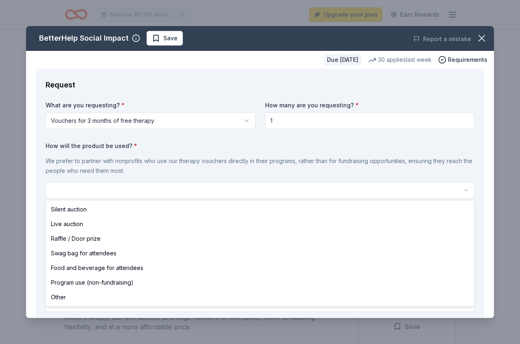  I want to click on span: Silent auction, so click(69, 210).